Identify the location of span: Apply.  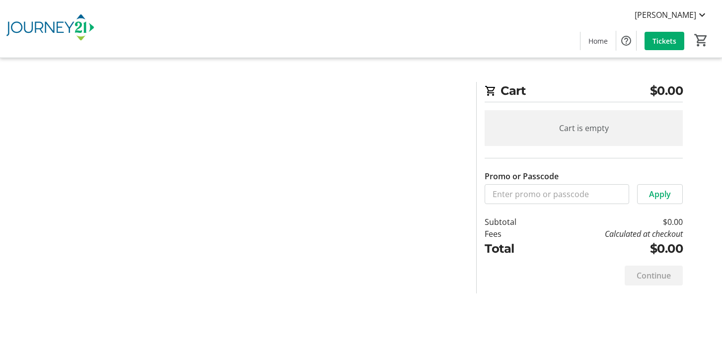
(660, 194).